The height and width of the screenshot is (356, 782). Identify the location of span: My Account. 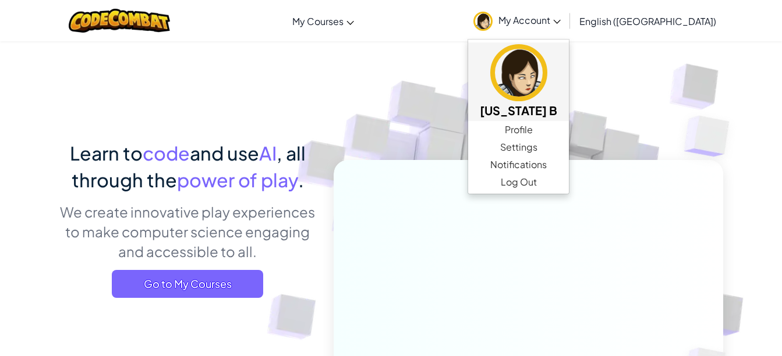
(529, 20).